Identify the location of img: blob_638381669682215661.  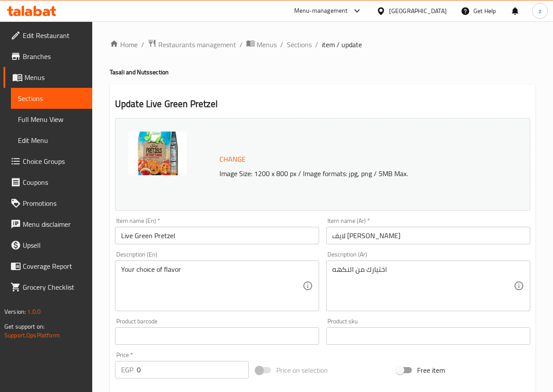
(158, 154).